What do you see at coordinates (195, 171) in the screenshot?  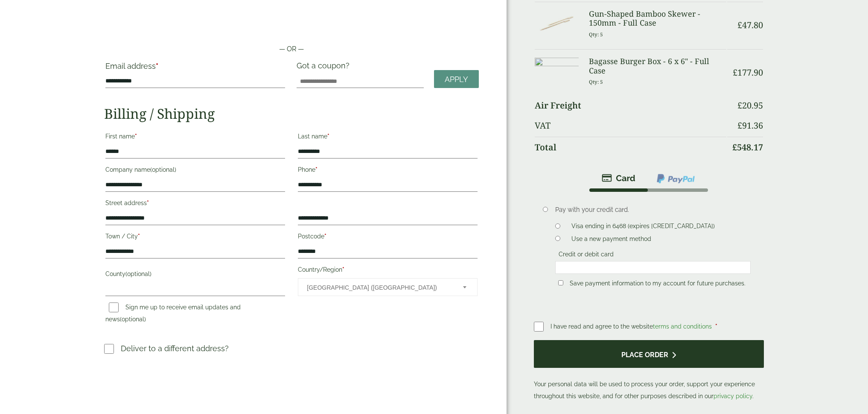 I see `label: Company name` at bounding box center [195, 171].